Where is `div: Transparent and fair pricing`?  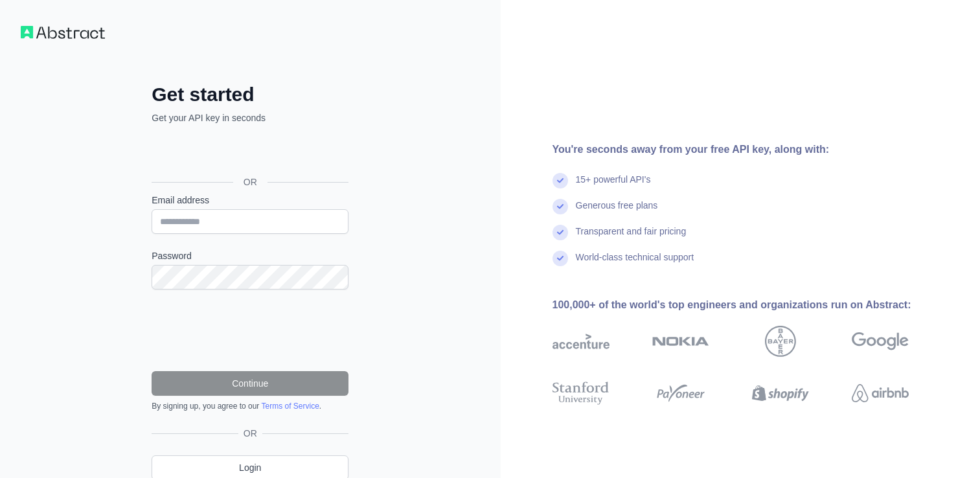 div: Transparent and fair pricing is located at coordinates (631, 238).